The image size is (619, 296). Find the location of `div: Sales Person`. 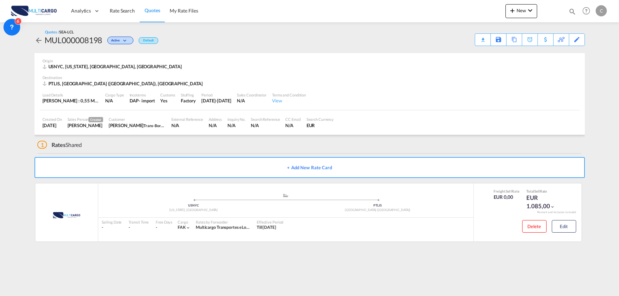

div: Sales Person is located at coordinates (85, 119).